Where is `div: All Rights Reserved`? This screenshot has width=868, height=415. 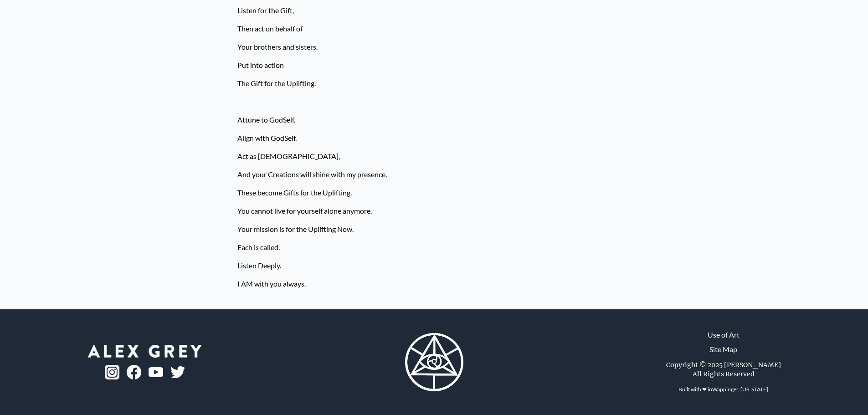
div: All Rights Reserved is located at coordinates (723, 374).